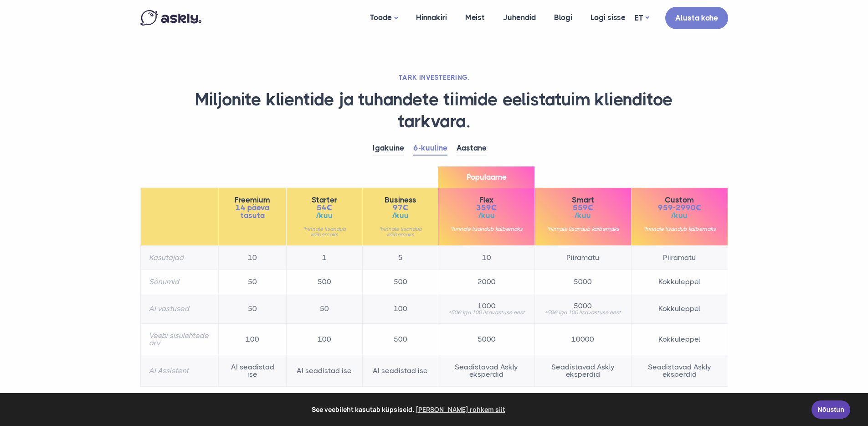 The image size is (868, 426). What do you see at coordinates (679, 199) in the screenshot?
I see `span: Custom` at bounding box center [679, 199].